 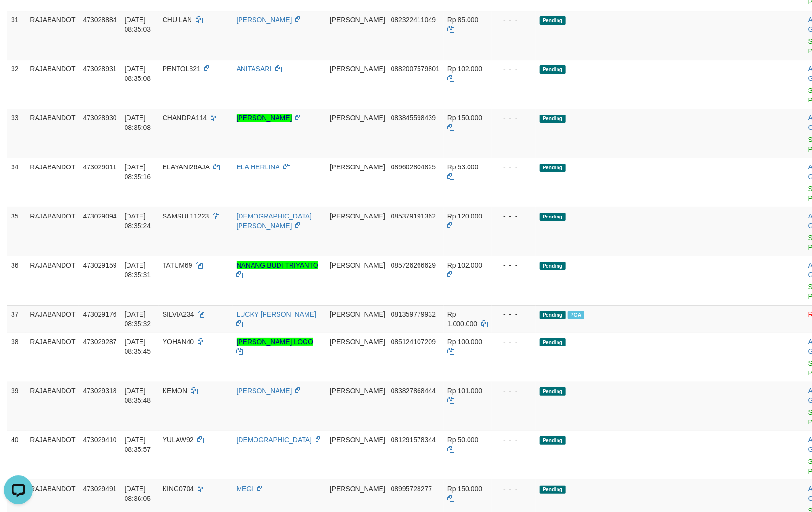 I want to click on span: Copy 081359779932 to clipboard, so click(x=413, y=314).